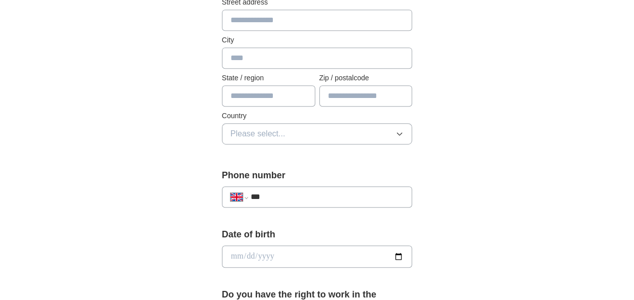 Image resolution: width=634 pixels, height=300 pixels. Describe the element at coordinates (317, 234) in the screenshot. I see `label: Date of birth` at that location.